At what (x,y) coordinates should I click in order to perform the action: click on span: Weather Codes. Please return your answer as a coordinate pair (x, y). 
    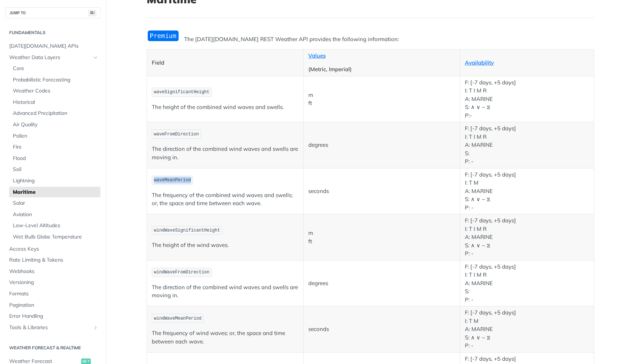
    Looking at the image, I should click on (56, 91).